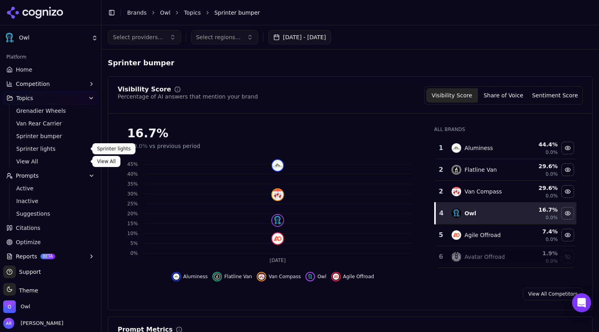 The width and height of the screenshot is (599, 332). I want to click on img: owl, so click(456, 213).